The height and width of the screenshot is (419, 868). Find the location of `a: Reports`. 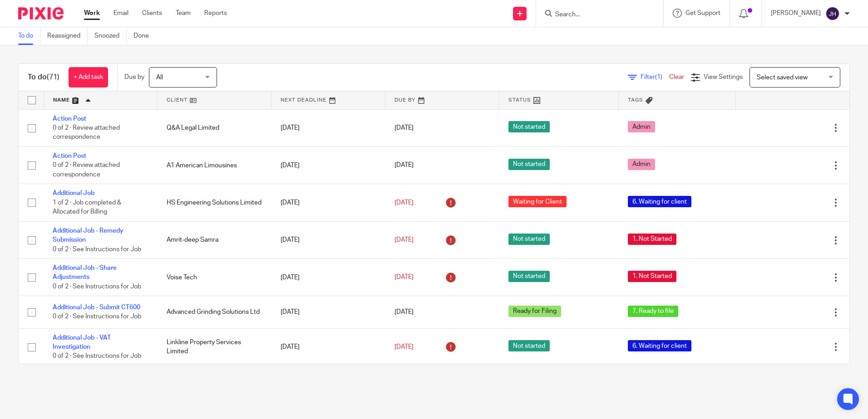

a: Reports is located at coordinates (216, 14).